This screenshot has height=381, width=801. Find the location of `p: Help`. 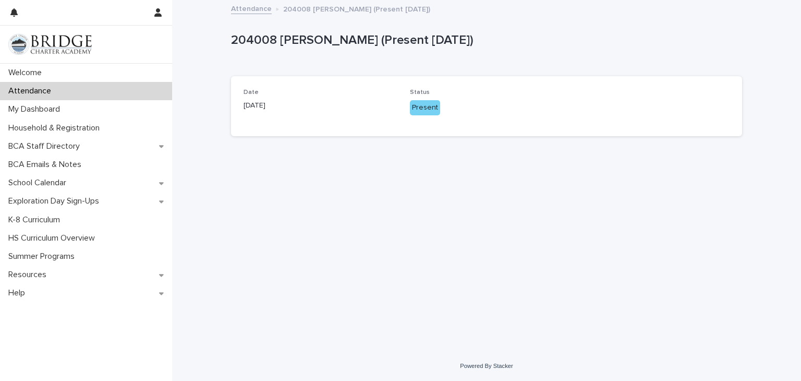

p: Help is located at coordinates (19, 293).